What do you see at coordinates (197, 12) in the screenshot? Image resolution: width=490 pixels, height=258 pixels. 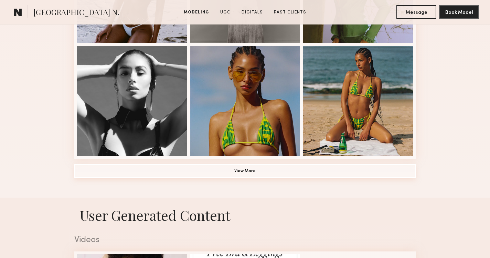 I see `a: Modeling` at bounding box center [197, 12].